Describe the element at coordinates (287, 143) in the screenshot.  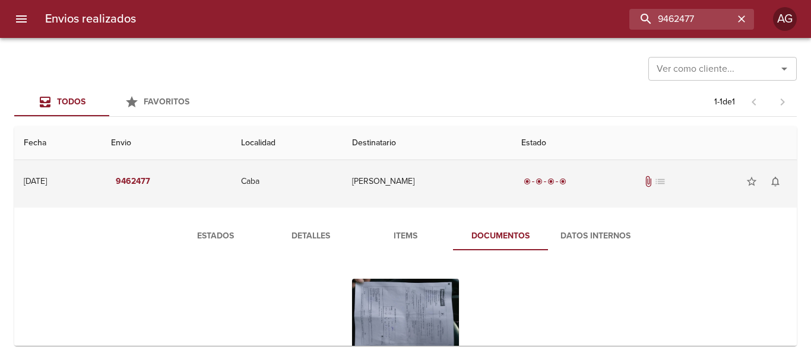
I see `th: Localidad` at that location.